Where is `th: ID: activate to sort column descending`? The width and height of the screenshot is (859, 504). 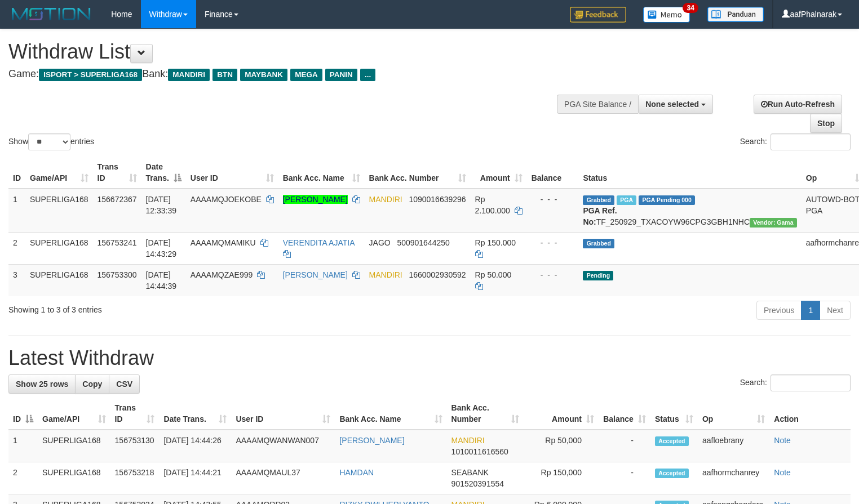 th: ID: activate to sort column descending is located at coordinates (23, 413).